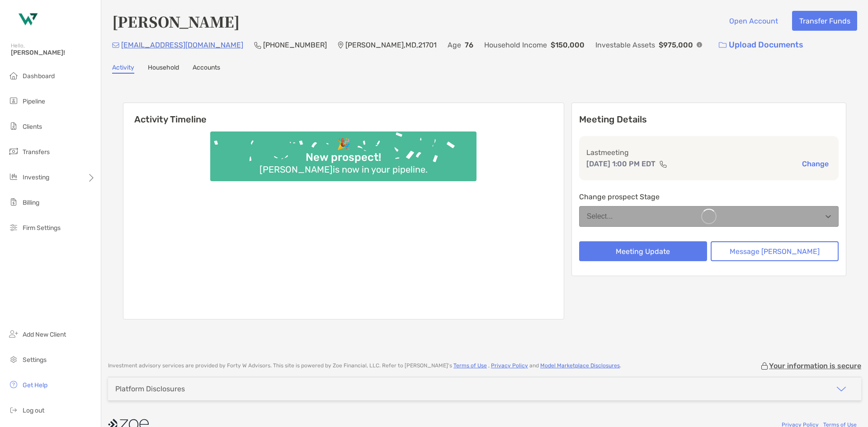  Describe the element at coordinates (14, 152) in the screenshot. I see `img: transfers icon` at that location.